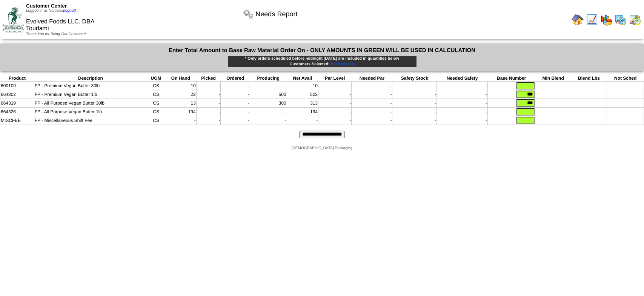  Describe the element at coordinates (91, 103) in the screenshot. I see `td: FP - All Purpose Vegan Butter 30lb` at that location.